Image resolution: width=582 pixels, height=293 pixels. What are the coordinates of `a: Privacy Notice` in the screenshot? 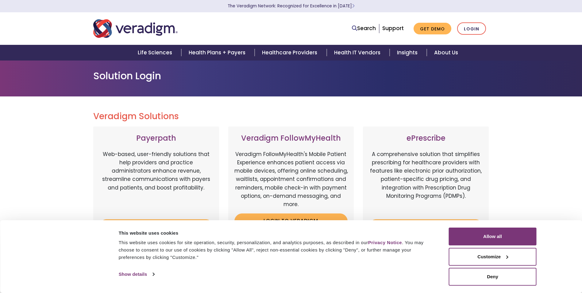 It's located at (385, 242).